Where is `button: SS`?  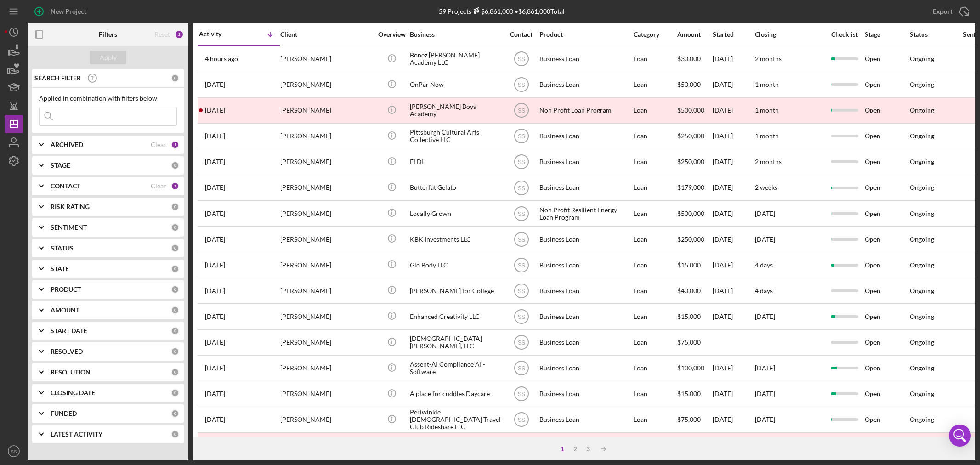 button: SS is located at coordinates (14, 451).